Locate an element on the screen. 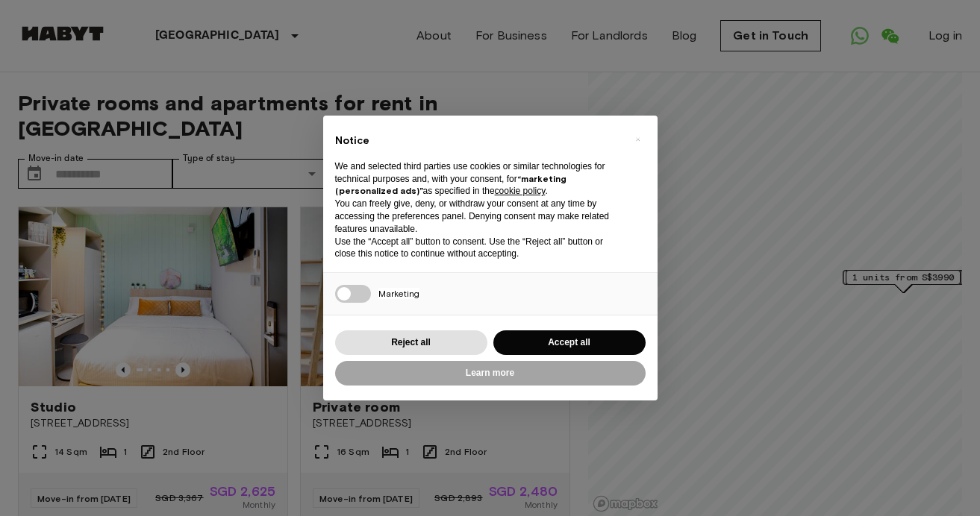 The image size is (980, 516). span: Marketing is located at coordinates (398, 293).